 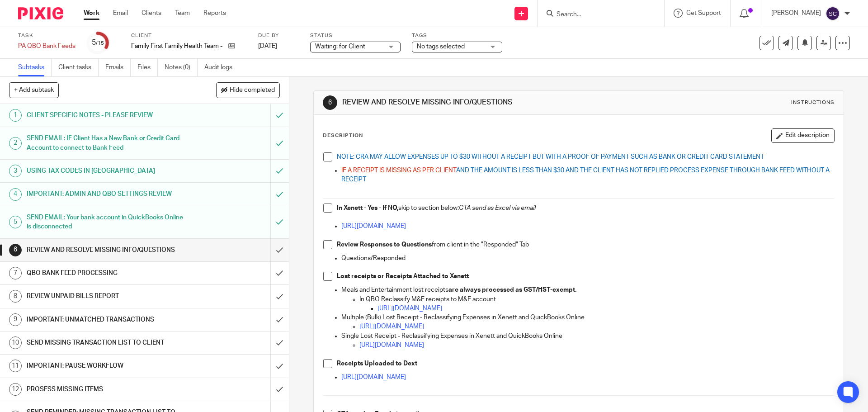 What do you see at coordinates (15, 366) in the screenshot?
I see `div: 11` at bounding box center [15, 366].